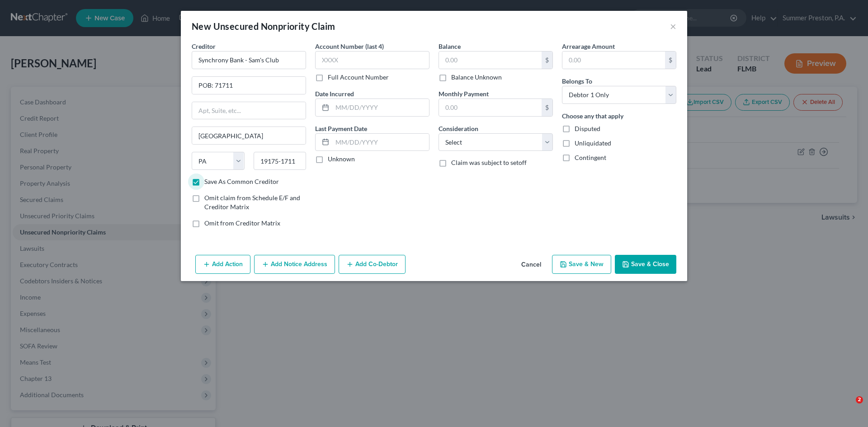 The height and width of the screenshot is (427, 868). I want to click on label: Date Incurred, so click(335, 94).